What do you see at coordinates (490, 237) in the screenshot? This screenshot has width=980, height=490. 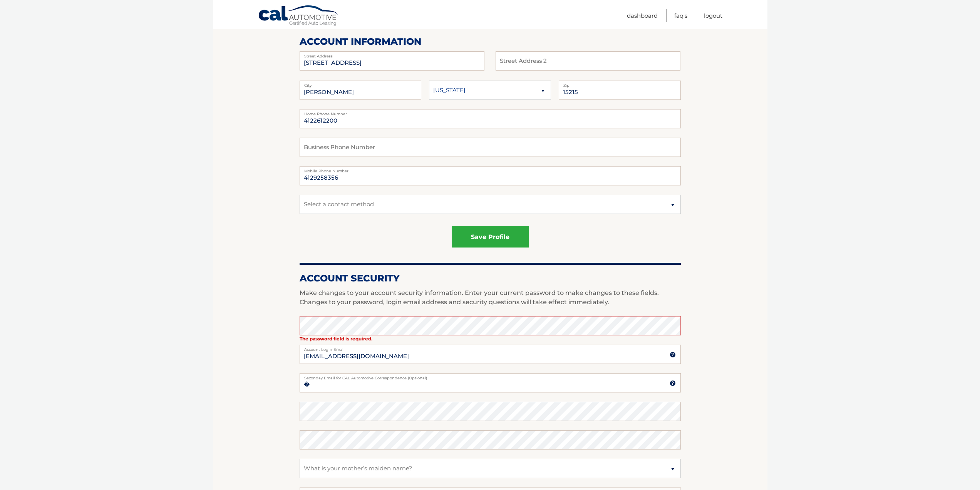 I see `button: save profile` at bounding box center [490, 237].